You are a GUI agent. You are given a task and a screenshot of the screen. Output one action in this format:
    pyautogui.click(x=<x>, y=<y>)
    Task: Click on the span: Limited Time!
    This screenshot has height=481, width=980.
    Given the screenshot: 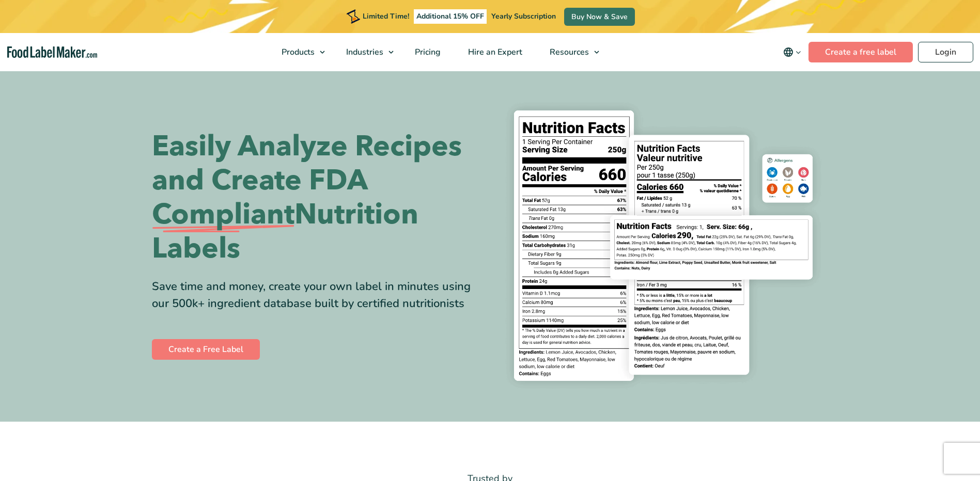 What is the action you would take?
    pyautogui.click(x=386, y=16)
    